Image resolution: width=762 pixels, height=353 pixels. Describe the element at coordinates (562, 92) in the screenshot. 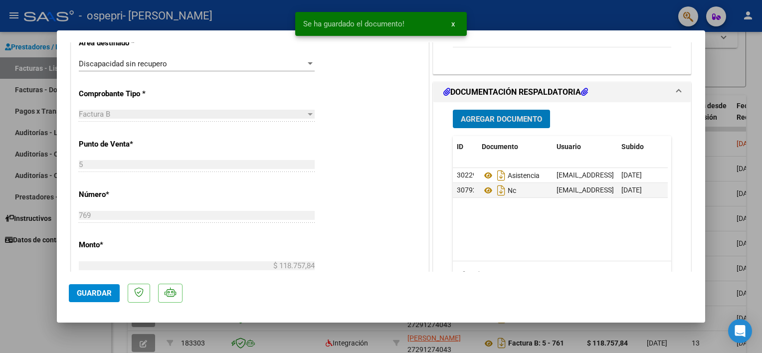

I see `mat-expansion-panel-header: DOCUMENTACIÓN RESPALDATORIA` at that location.